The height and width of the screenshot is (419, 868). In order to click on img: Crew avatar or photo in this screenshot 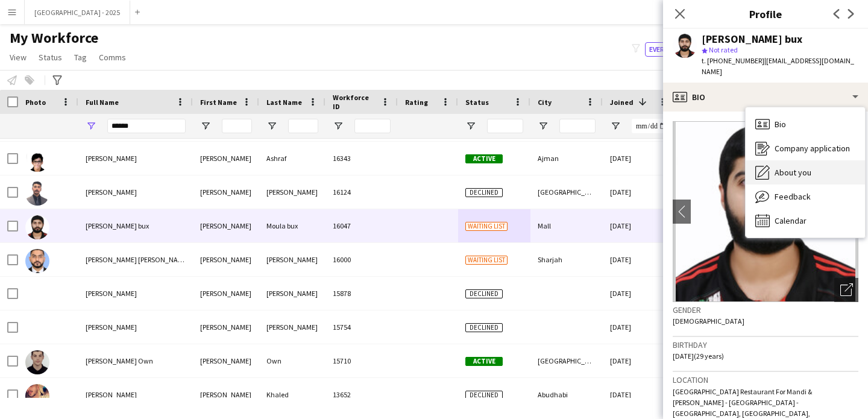, I will do `click(765, 211)`.